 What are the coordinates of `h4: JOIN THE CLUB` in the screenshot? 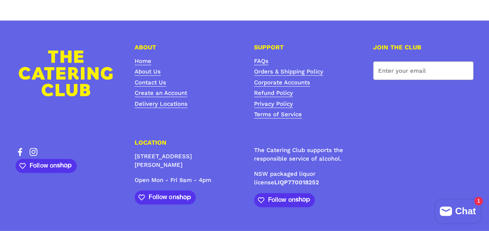 It's located at (423, 47).